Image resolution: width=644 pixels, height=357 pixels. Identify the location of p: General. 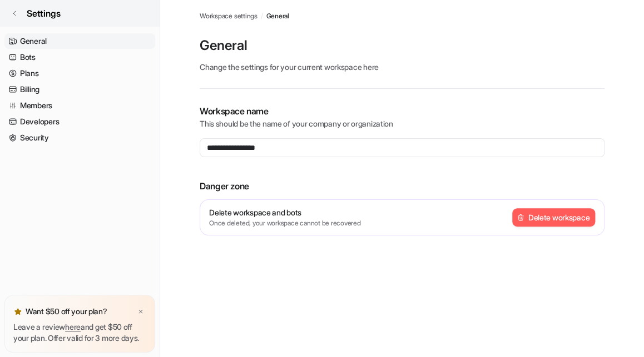
(402, 45).